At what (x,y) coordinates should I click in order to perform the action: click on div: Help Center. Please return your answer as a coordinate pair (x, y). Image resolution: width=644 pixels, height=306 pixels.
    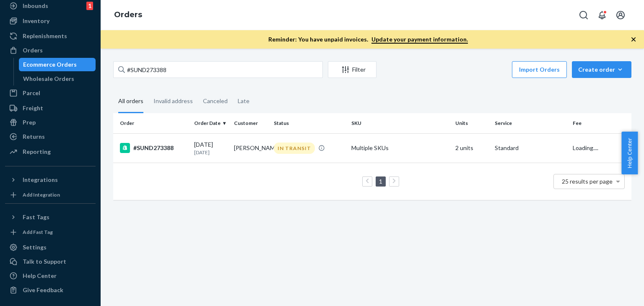
    Looking at the image, I should click on (39, 276).